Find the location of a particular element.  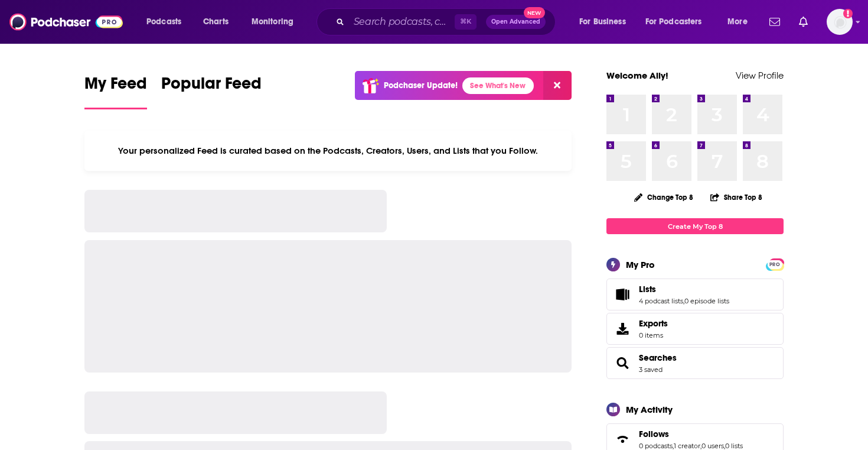

a: 0 podcasts is located at coordinates (656, 445).